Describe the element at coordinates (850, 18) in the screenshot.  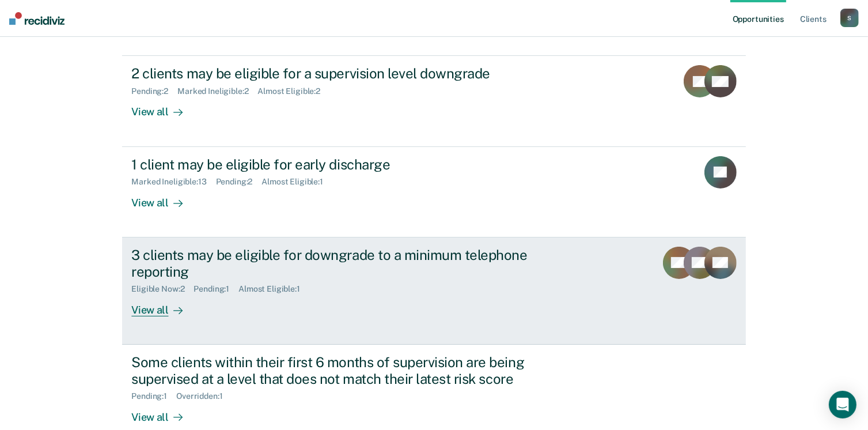
I see `div: S` at that location.